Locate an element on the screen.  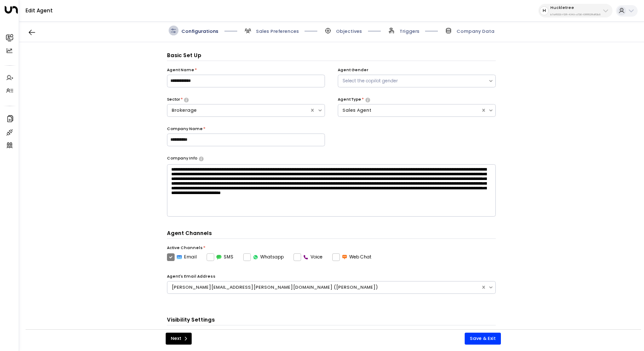
button: HHuckletreeb7af8320-f128-4349-a726-f388528d82b5 is located at coordinates (576, 11).